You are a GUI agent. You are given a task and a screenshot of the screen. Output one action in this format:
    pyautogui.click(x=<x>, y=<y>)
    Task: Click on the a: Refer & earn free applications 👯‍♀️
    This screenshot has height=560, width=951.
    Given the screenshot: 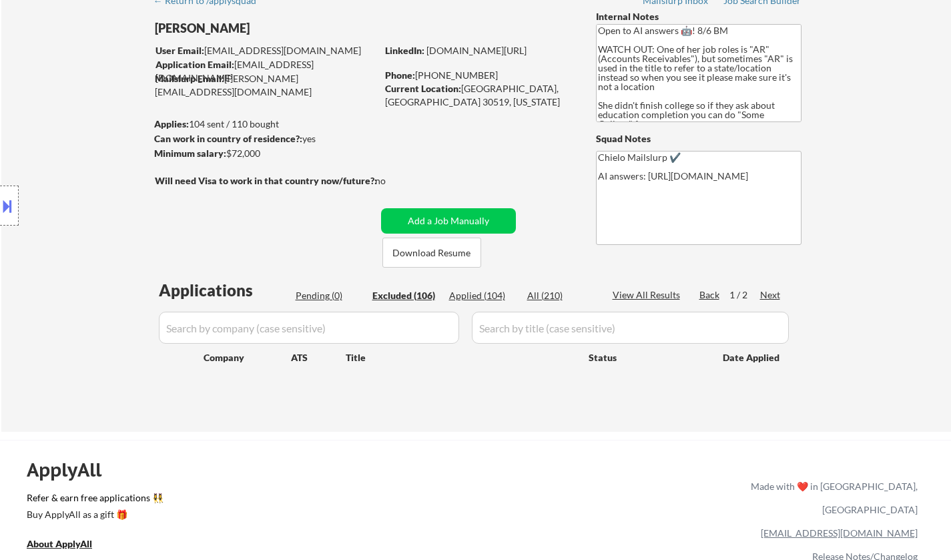 What is the action you would take?
    pyautogui.click(x=249, y=500)
    